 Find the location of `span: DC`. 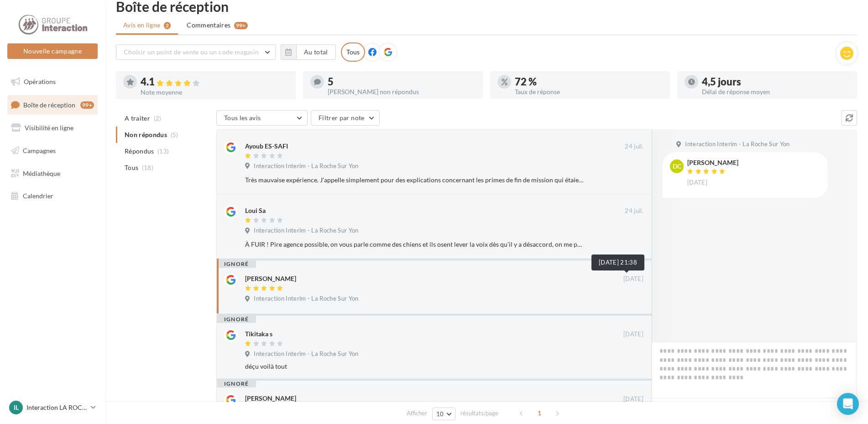

span: DC is located at coordinates (677, 166).